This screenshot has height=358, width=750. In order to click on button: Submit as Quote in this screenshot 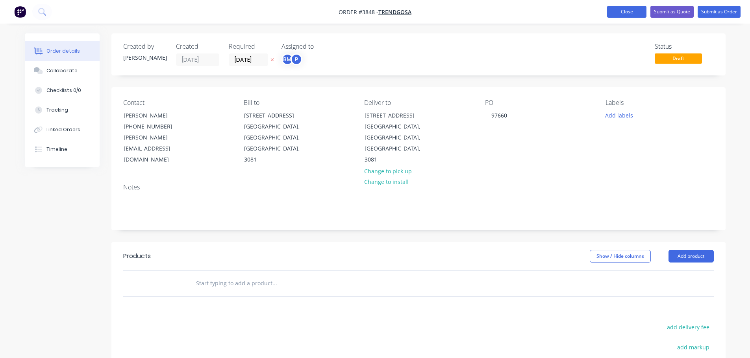, I will do `click(672, 12)`.